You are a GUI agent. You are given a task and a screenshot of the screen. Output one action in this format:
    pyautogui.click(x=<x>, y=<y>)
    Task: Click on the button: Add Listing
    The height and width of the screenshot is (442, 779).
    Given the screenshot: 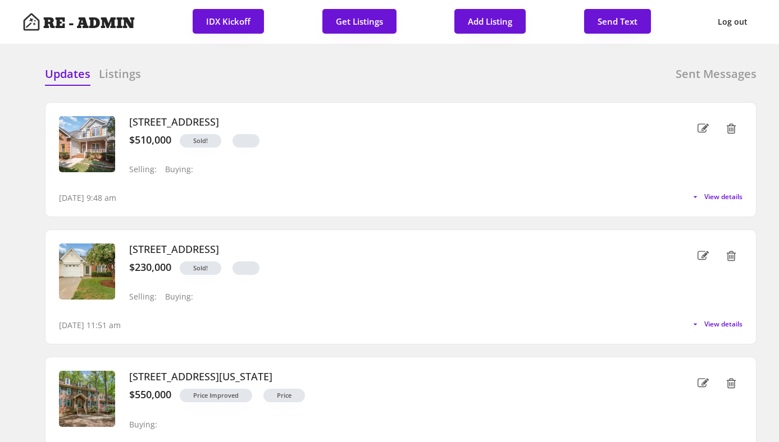 What is the action you would take?
    pyautogui.click(x=490, y=21)
    